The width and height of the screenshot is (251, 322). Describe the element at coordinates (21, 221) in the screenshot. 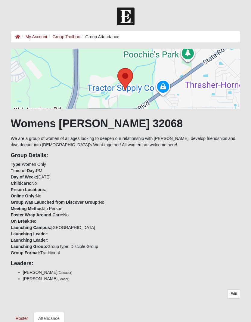

I see `strong: On Break:` at that location.